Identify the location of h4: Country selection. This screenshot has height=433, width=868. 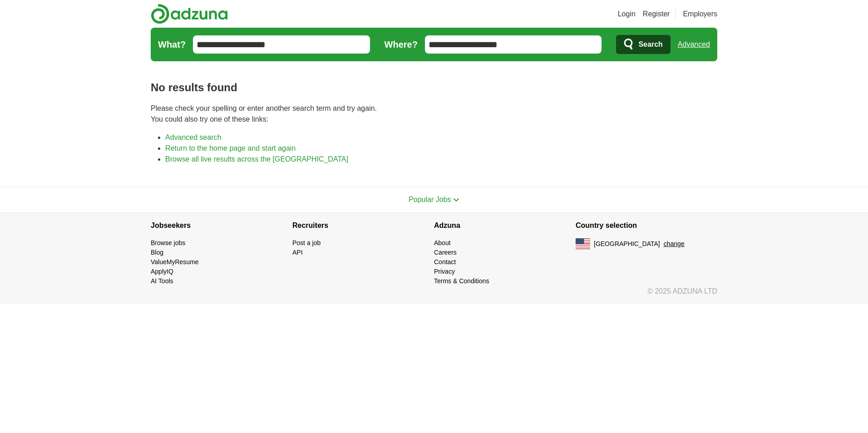
(647, 226).